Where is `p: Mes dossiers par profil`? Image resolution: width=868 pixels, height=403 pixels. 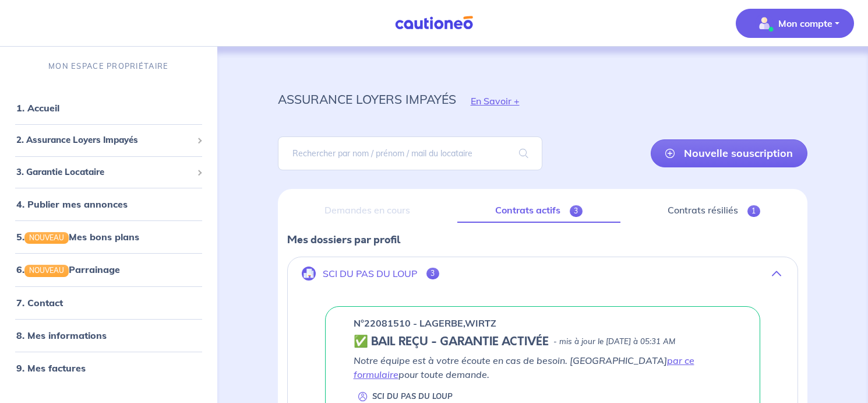
p: Mes dossiers par profil is located at coordinates (543, 240).